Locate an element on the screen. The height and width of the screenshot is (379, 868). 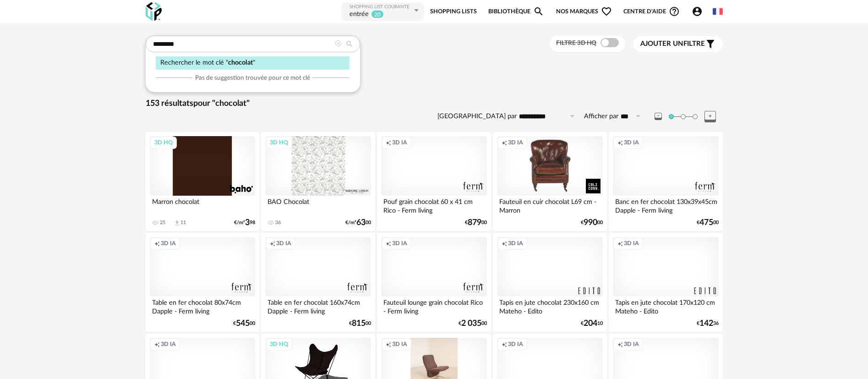
div: 36 is located at coordinates (278, 222).